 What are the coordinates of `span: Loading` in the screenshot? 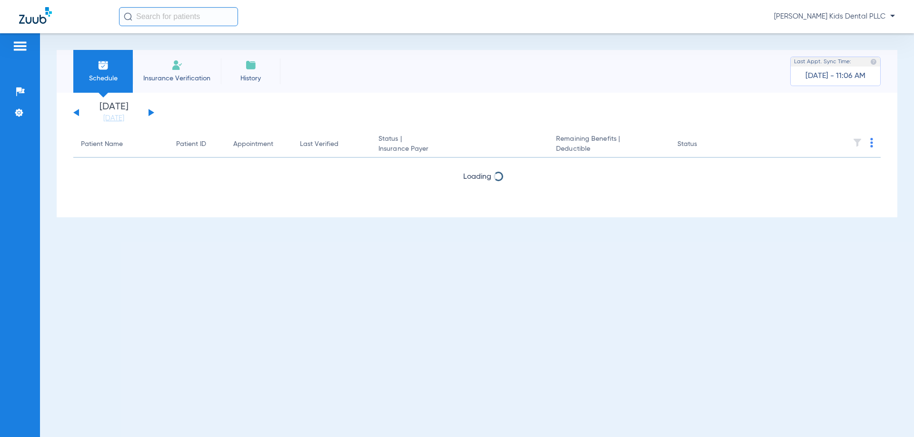 It's located at (477, 177).